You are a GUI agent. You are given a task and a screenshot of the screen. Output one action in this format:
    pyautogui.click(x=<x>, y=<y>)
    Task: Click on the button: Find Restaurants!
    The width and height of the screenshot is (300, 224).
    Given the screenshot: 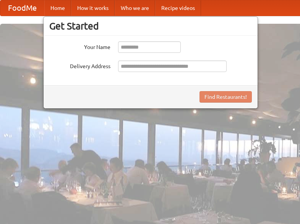 What is the action you would take?
    pyautogui.click(x=225, y=97)
    